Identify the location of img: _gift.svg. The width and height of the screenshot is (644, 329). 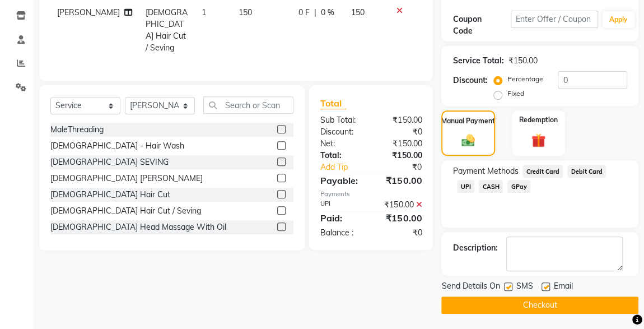
(539, 140).